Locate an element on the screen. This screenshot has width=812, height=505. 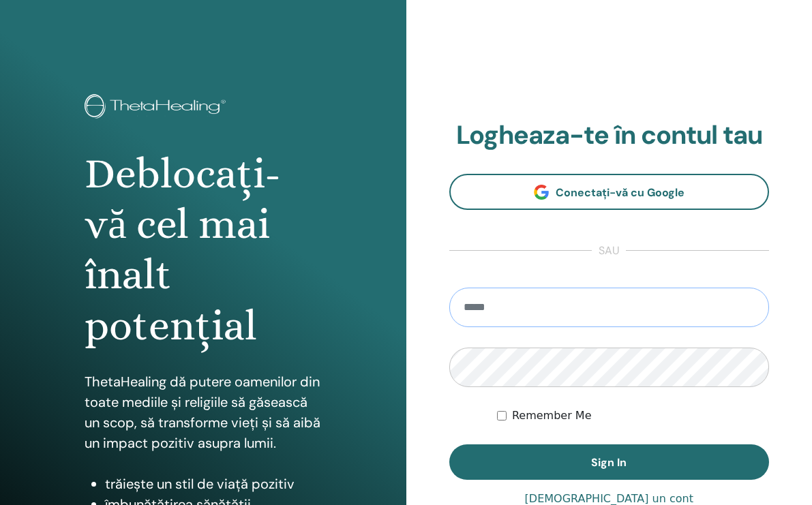
label: Remember Me is located at coordinates (551, 415).